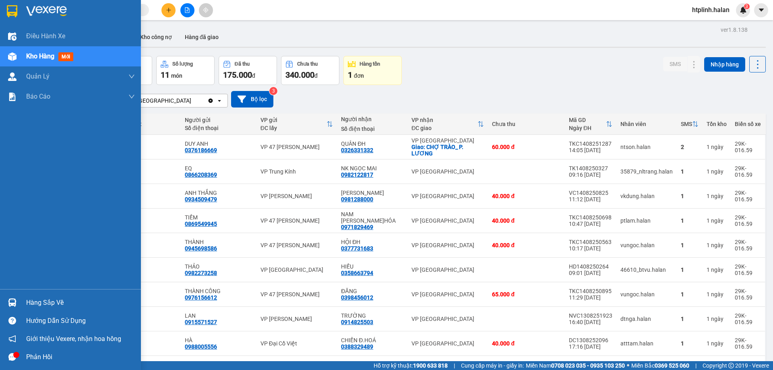  Describe the element at coordinates (12, 11) in the screenshot. I see `img: logo-vxr` at that location.